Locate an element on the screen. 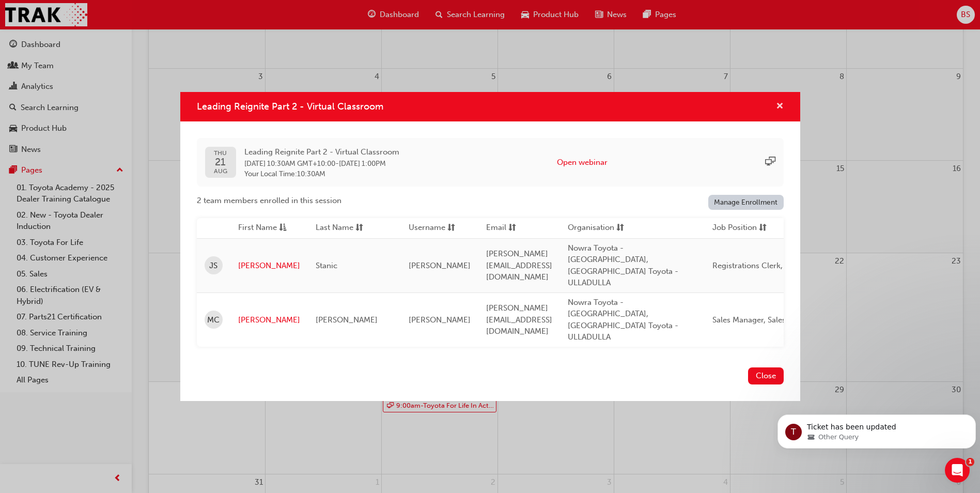 This screenshot has height=493, width=980. span: Organisation is located at coordinates (591, 228).